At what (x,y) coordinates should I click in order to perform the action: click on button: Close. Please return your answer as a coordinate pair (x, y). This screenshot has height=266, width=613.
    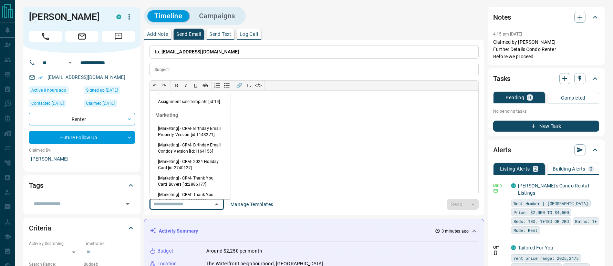
    Looking at the image, I should click on (217, 204).